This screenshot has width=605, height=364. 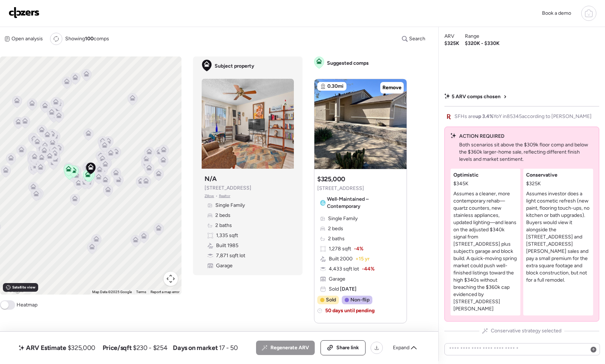 What do you see at coordinates (482, 136) in the screenshot?
I see `span: ACTION REQUIRED` at bounding box center [482, 136].